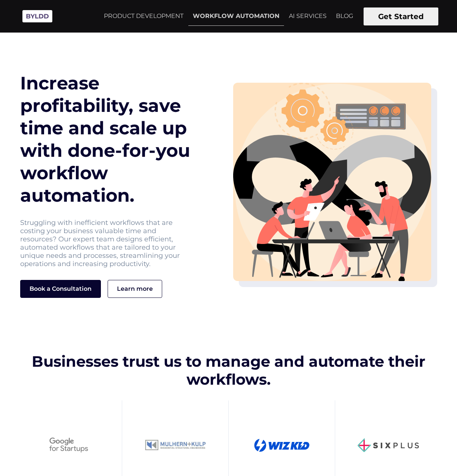 The width and height of the screenshot is (457, 476). I want to click on img: Mulhern & Kulp logo, so click(176, 445).